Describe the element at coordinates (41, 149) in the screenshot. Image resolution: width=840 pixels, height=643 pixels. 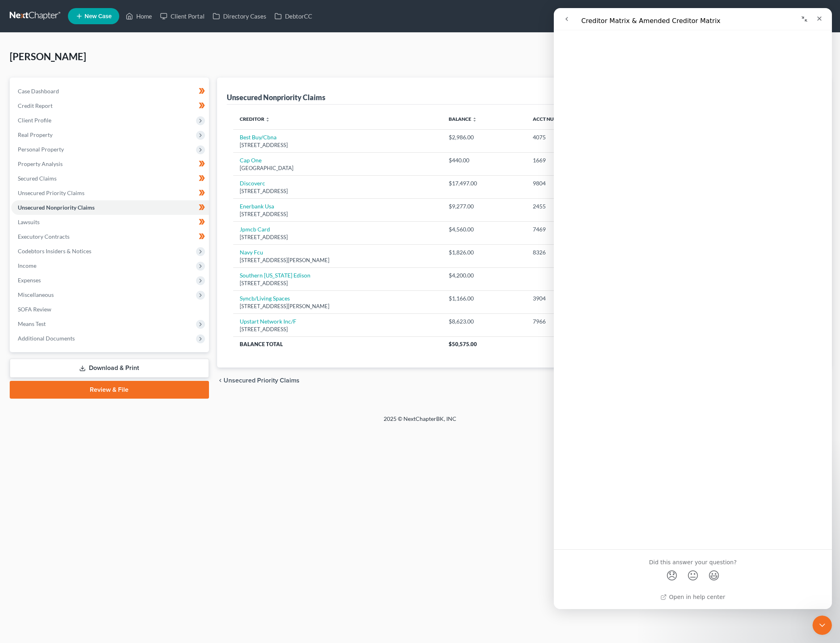
I see `span: Personal Property` at that location.